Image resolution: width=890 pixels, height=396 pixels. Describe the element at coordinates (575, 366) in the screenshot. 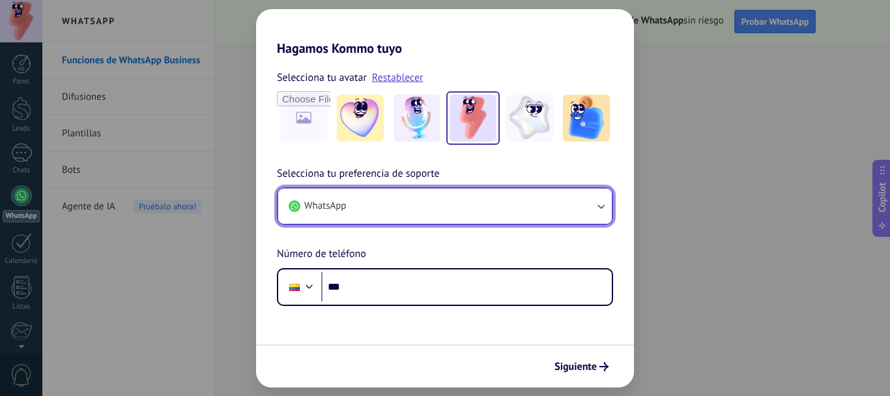

I see `span: Siguiente` at that location.